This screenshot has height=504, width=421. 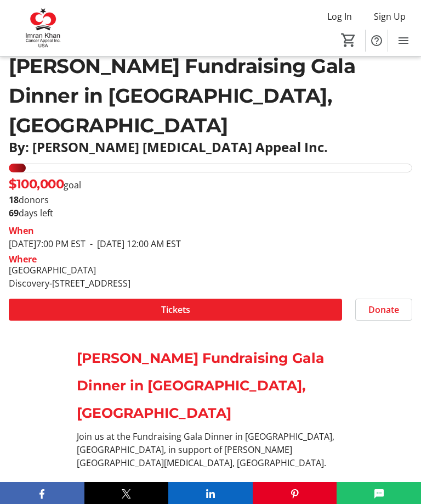 I want to click on button: Help, so click(x=377, y=40).